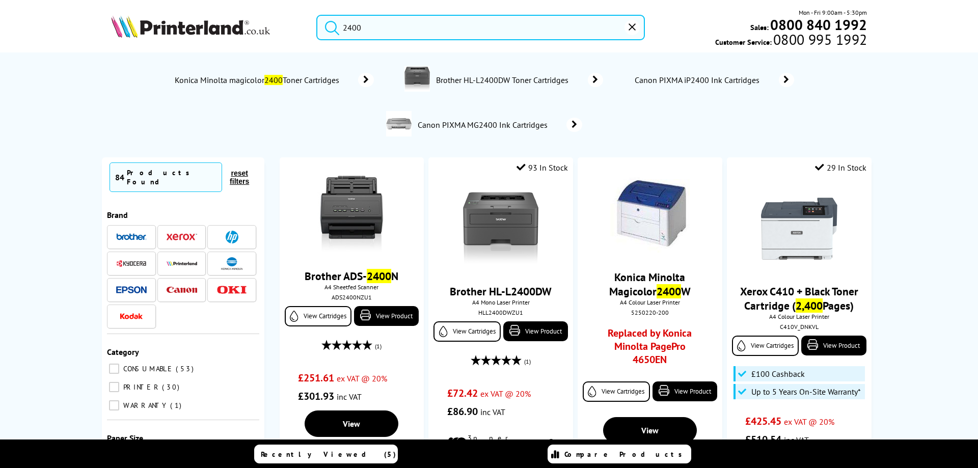  What do you see at coordinates (186, 369) in the screenshot?
I see `span: 53` at bounding box center [186, 369].